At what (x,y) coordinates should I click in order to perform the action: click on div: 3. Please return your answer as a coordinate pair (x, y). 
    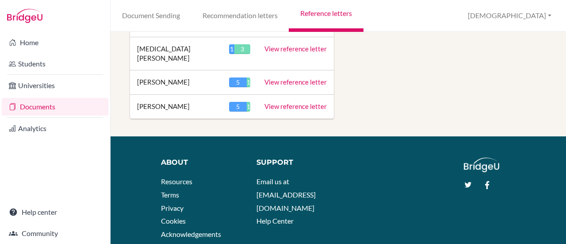
    Looking at the image, I should click on (242, 49).